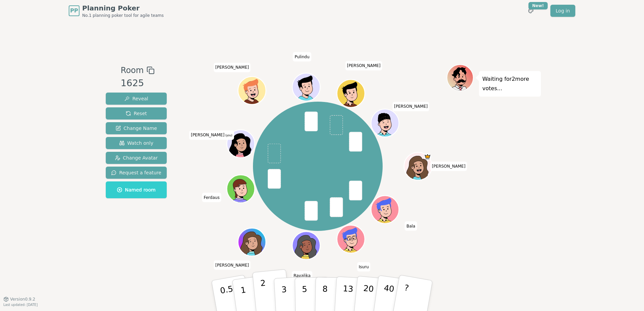 The height and width of the screenshot is (311, 644). What do you see at coordinates (136, 190) in the screenshot?
I see `span: Named room` at bounding box center [136, 190].